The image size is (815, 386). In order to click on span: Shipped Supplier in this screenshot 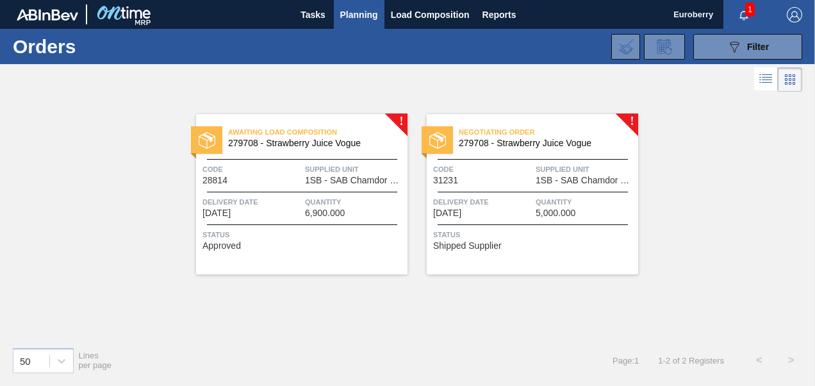, I will do `click(467, 246)`.